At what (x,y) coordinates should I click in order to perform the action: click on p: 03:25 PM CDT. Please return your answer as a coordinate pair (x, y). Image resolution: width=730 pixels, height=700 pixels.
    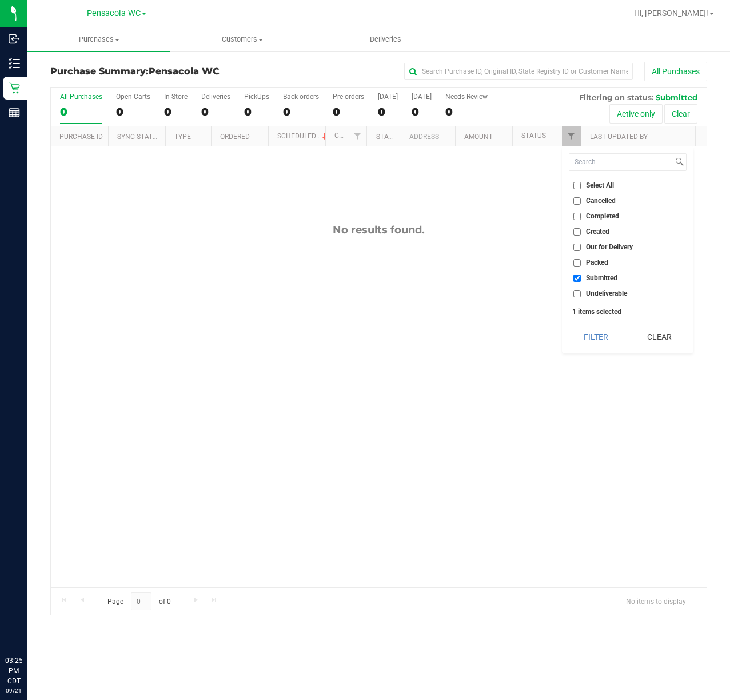
    Looking at the image, I should click on (14, 671).